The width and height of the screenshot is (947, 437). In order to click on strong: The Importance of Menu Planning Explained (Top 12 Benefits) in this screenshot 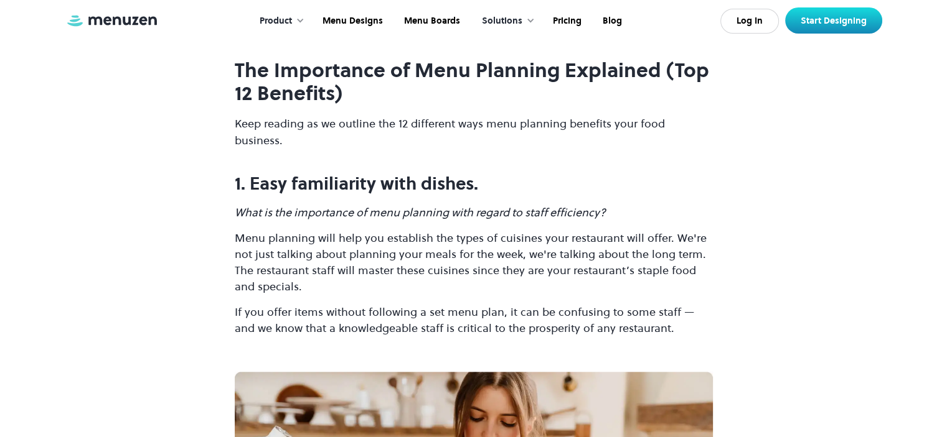, I will do `click(472, 82)`.